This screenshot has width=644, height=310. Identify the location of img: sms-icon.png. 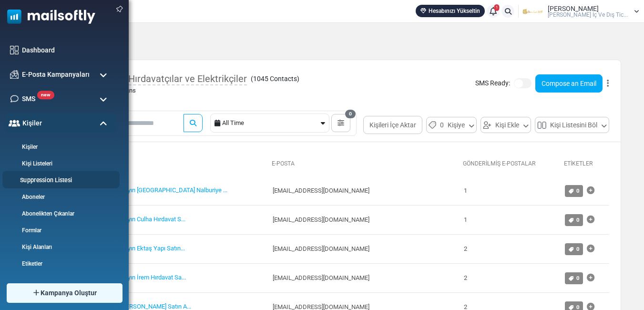
(14, 99).